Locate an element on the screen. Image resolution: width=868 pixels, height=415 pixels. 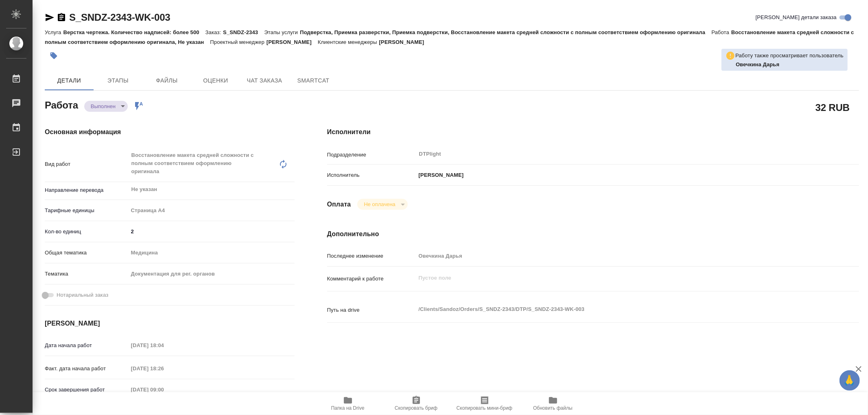
p: Срок завершения работ is located at coordinates (86, 390).